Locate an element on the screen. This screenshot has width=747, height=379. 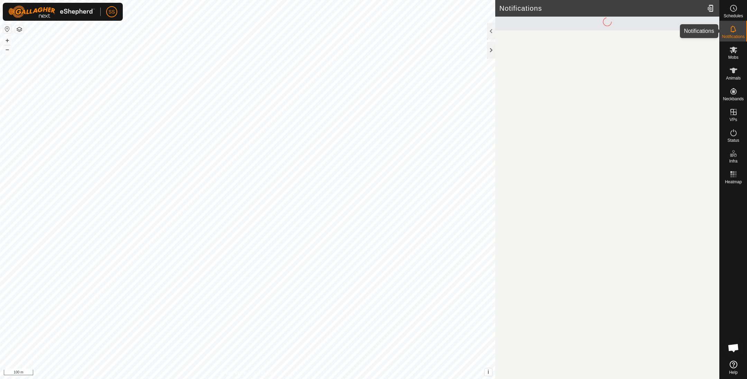
span: Help is located at coordinates (733, 373).